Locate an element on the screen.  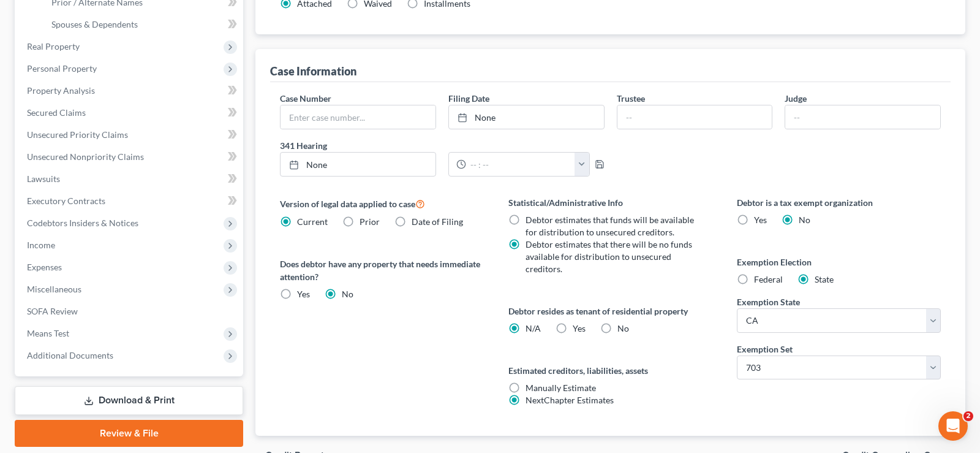
a: Unsecured Nonpriority Claims is located at coordinates (130, 157).